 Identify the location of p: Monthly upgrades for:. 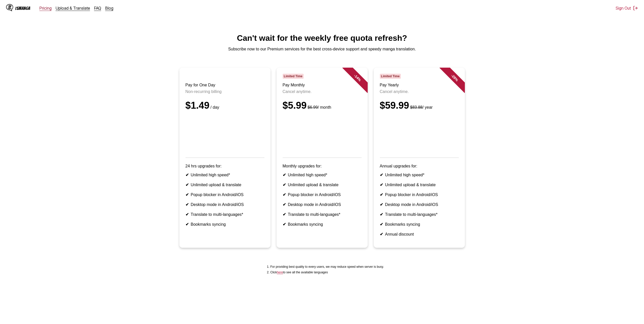
(322, 166).